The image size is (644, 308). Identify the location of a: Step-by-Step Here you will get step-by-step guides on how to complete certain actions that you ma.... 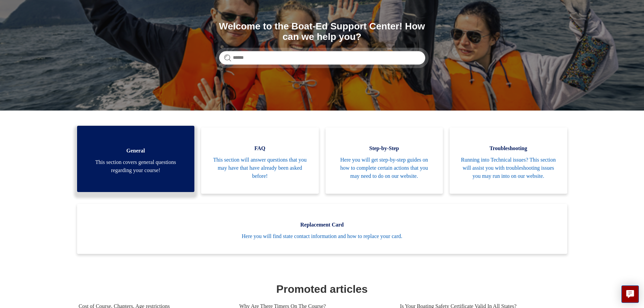
(385, 160).